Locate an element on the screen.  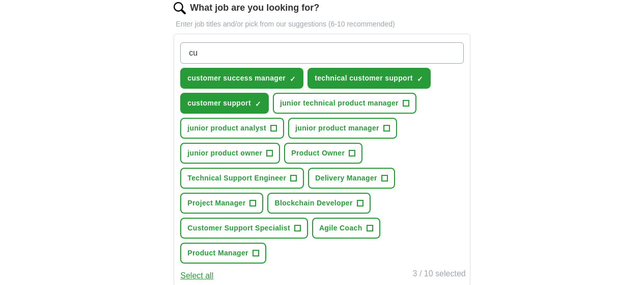
button: Delivery Manager is located at coordinates (352, 178).